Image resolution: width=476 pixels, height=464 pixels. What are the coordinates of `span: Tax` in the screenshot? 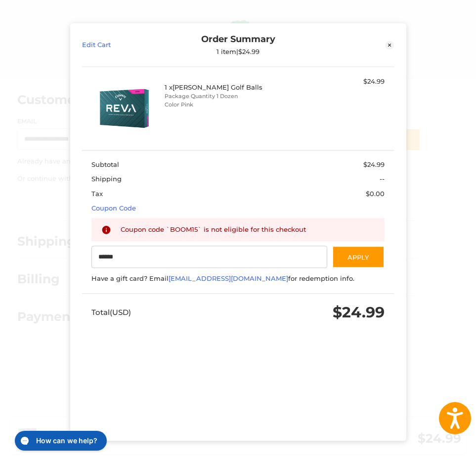 It's located at (97, 193).